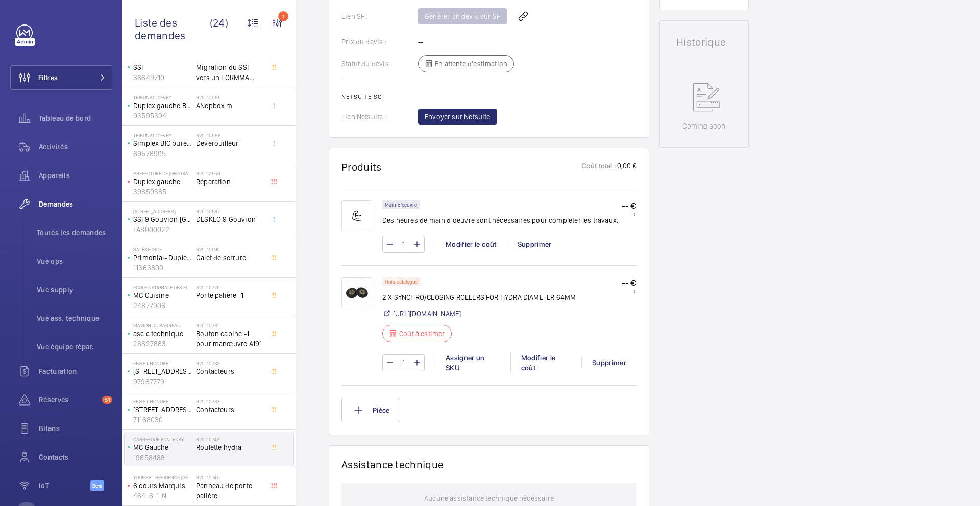  Describe the element at coordinates (162, 287) in the screenshot. I see `p: Ecole Nationale des finances publiques - Noisiel` at that location.